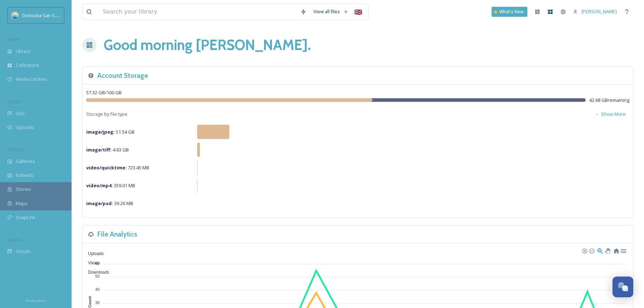  Describe the element at coordinates (110, 132) in the screenshot. I see `span: 51.54 GB` at that location.